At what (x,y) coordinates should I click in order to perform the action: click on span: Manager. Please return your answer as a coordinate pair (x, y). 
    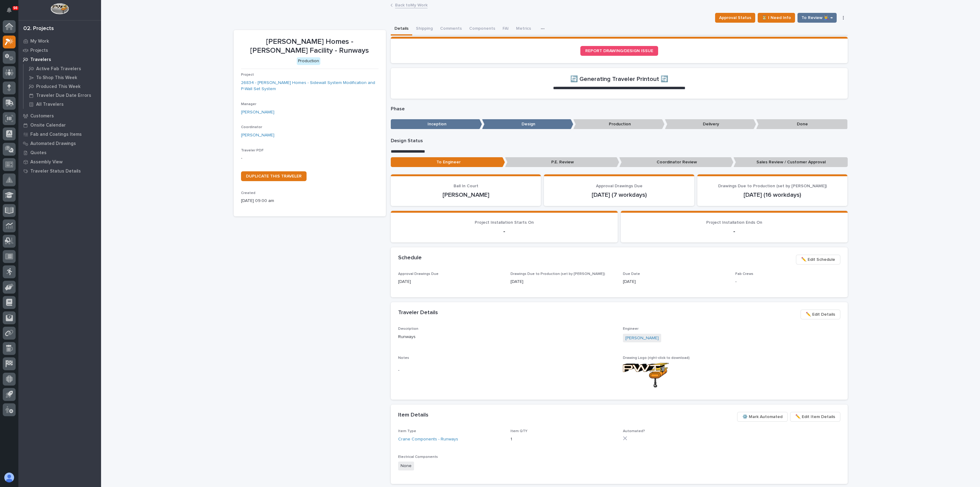
    Looking at the image, I should click on (249, 104).